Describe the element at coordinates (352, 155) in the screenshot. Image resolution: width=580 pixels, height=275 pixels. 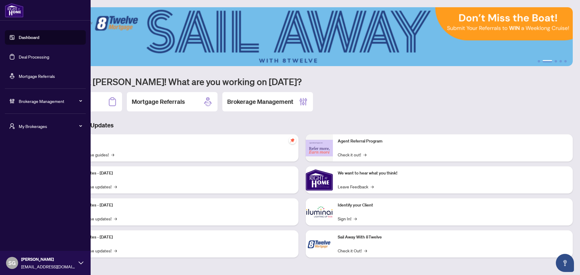
I see `a: Check it out!→` at that location.